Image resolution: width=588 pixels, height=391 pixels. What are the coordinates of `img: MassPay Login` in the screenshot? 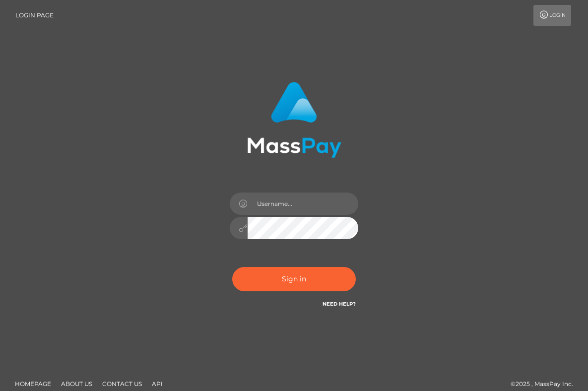 It's located at (294, 120).